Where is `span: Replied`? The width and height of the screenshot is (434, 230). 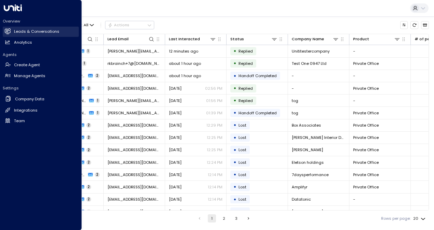
span: Replied is located at coordinates (246, 88).